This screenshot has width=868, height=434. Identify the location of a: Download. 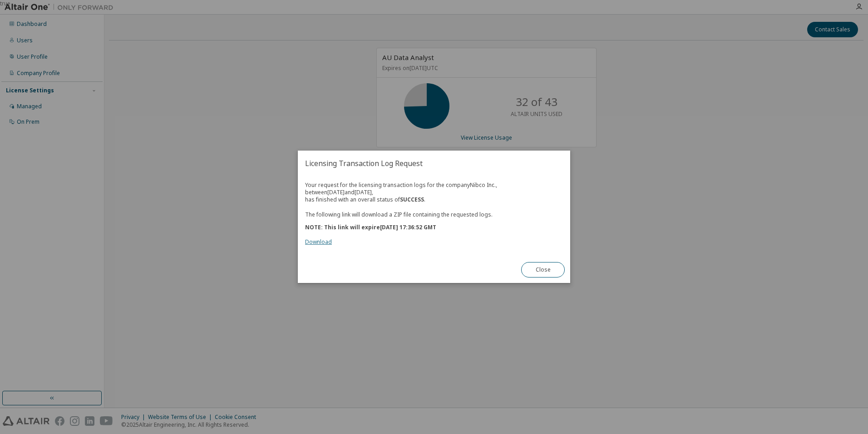
(318, 242).